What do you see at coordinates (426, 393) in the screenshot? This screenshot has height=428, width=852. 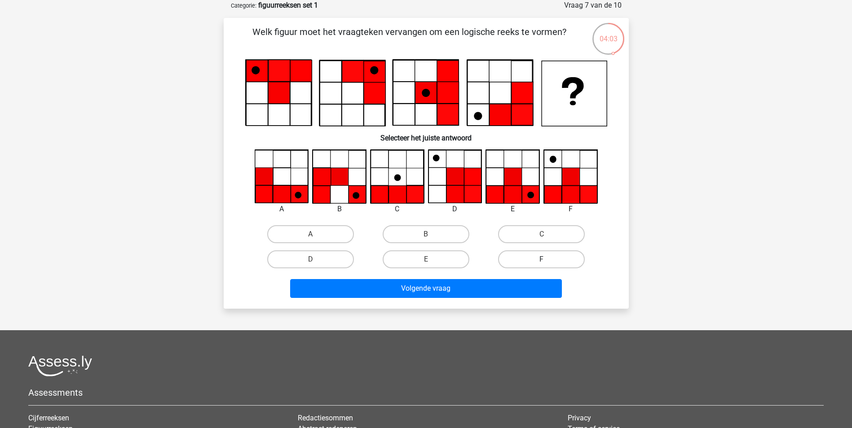 I see `h5: Assessments` at bounding box center [426, 393].